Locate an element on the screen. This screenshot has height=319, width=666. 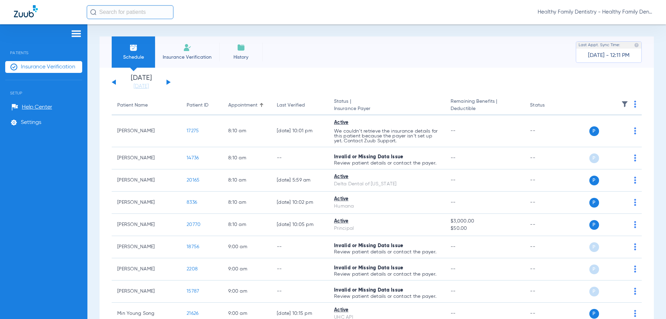
span: Help Center is located at coordinates (37, 107).